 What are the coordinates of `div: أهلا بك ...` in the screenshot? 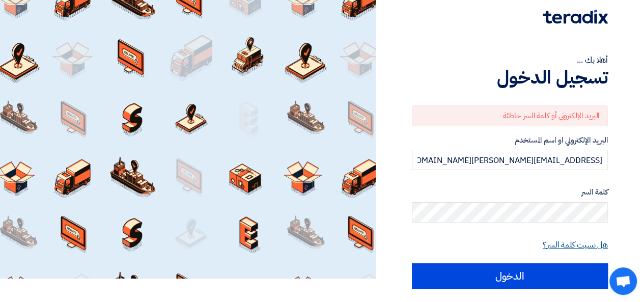 It's located at (509, 60).